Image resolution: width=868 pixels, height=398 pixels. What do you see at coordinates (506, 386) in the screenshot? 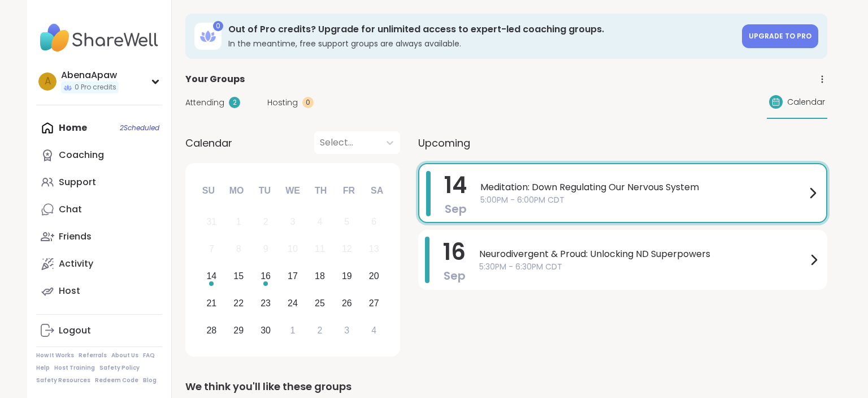
I see `div: We think you'll like these groups` at bounding box center [506, 386].